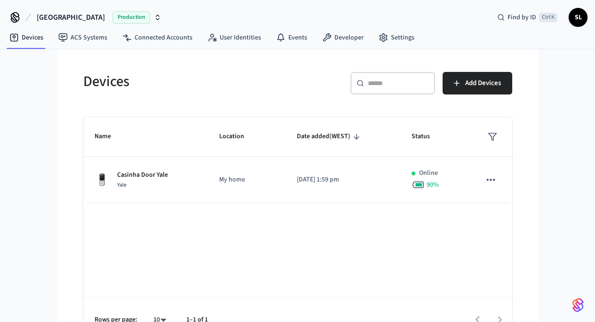 Image resolution: width=595 pixels, height=322 pixels. I want to click on p: Online, so click(428, 173).